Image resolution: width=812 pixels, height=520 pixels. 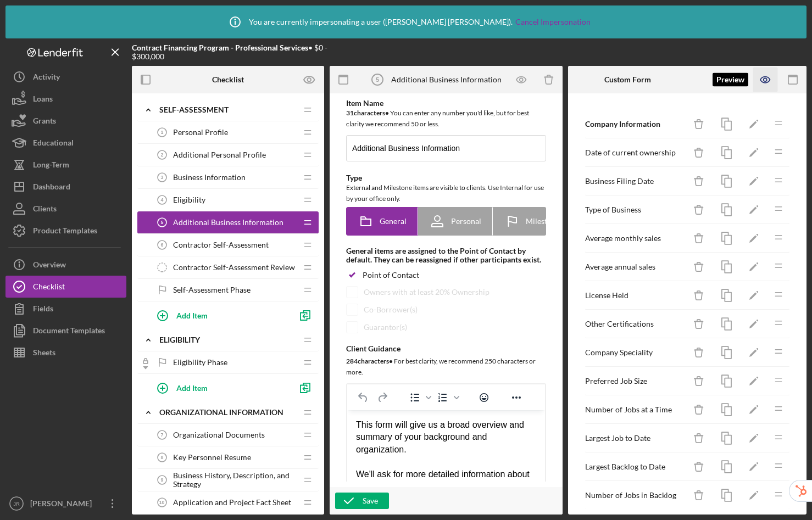 I want to click on button: Clients, so click(x=66, y=209).